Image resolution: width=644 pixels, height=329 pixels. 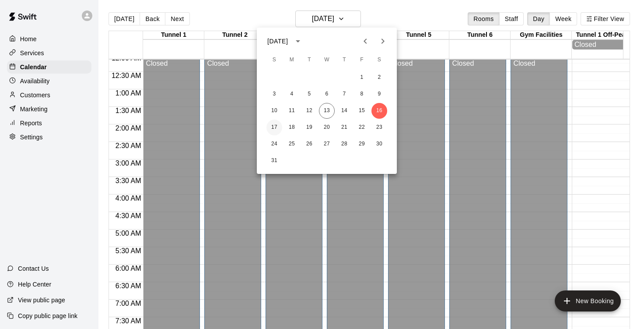 What do you see at coordinates (379, 144) in the screenshot?
I see `button: 30` at bounding box center [379, 144].